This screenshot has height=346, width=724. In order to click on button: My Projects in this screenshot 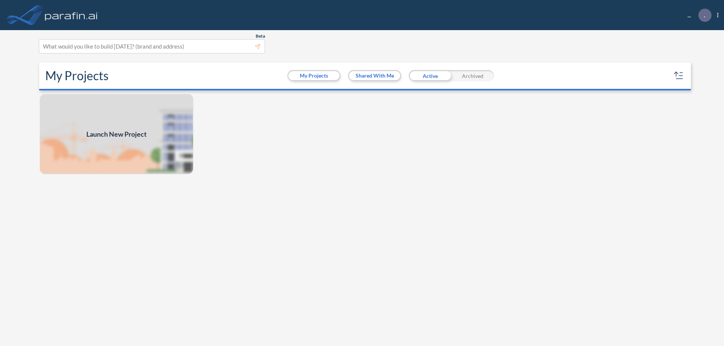, I will do `click(314, 76)`.